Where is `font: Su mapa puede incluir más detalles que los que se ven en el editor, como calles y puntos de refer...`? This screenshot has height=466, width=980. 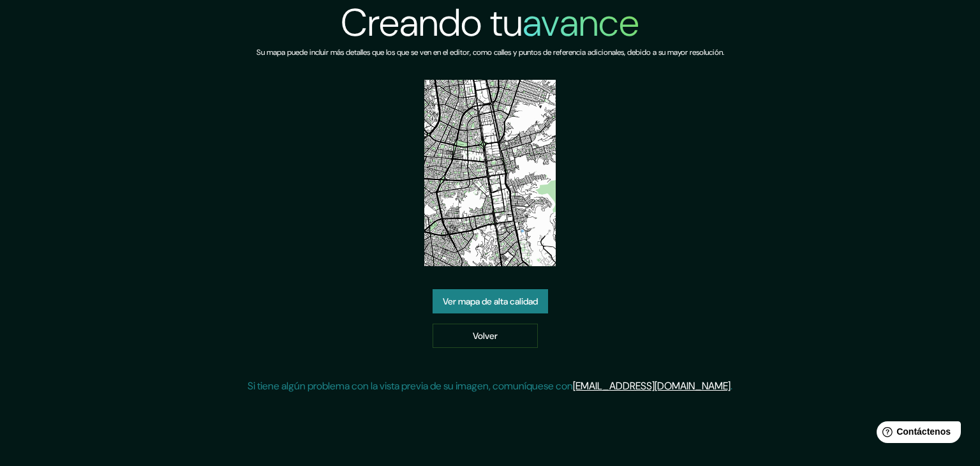
font: Su mapa puede incluir más detalles que los que se ven en el editor, como calles y puntos de refer... is located at coordinates (490, 52).